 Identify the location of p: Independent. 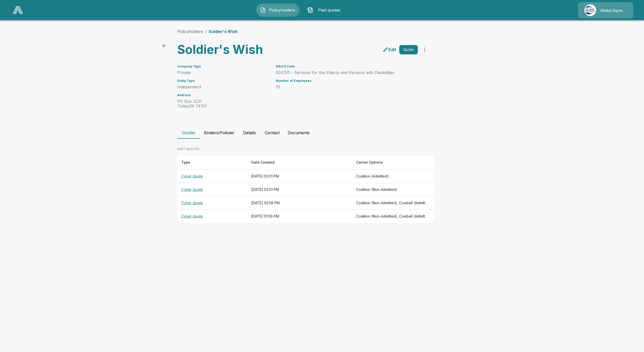
(223, 87).